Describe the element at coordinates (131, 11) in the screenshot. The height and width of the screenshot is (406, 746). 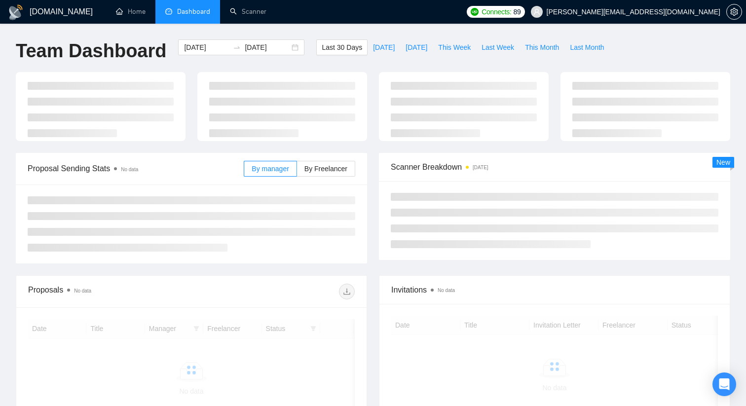
I see `a: homeHome` at that location.